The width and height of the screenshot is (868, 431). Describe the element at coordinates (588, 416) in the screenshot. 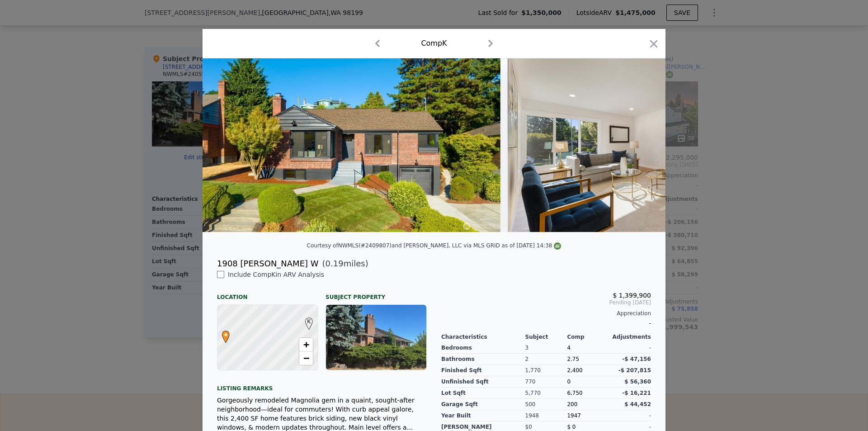

I see `div: 1947` at that location.